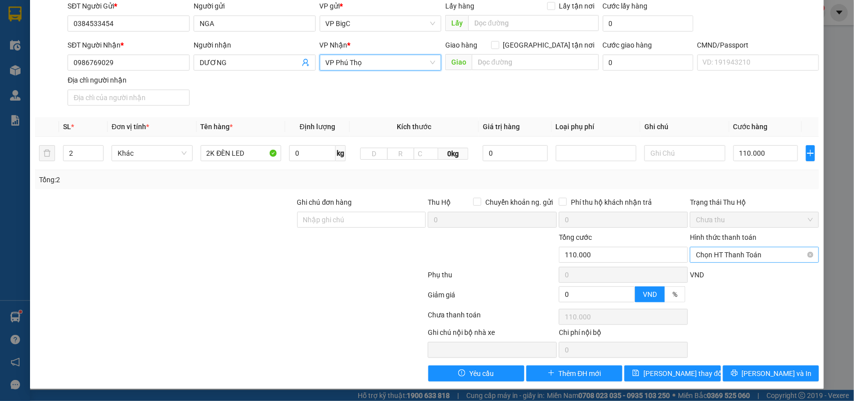 This screenshot has height=401, width=854. What do you see at coordinates (810, 153) in the screenshot?
I see `button: plus` at bounding box center [810, 153].